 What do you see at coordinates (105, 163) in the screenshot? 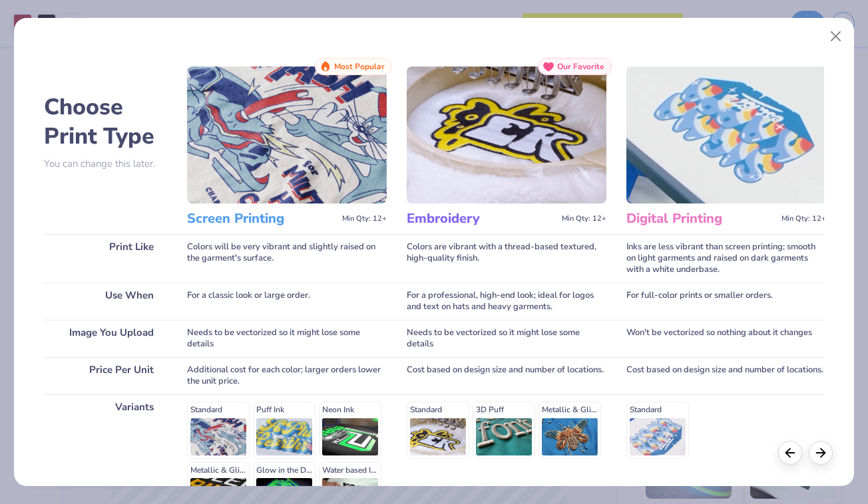
I see `p: You can change this later.` at bounding box center [105, 163].